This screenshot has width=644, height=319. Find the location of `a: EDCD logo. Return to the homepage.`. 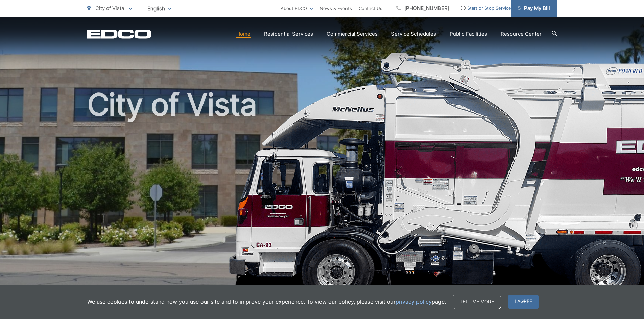

a: EDCD logo. Return to the homepage. is located at coordinates (119, 34).